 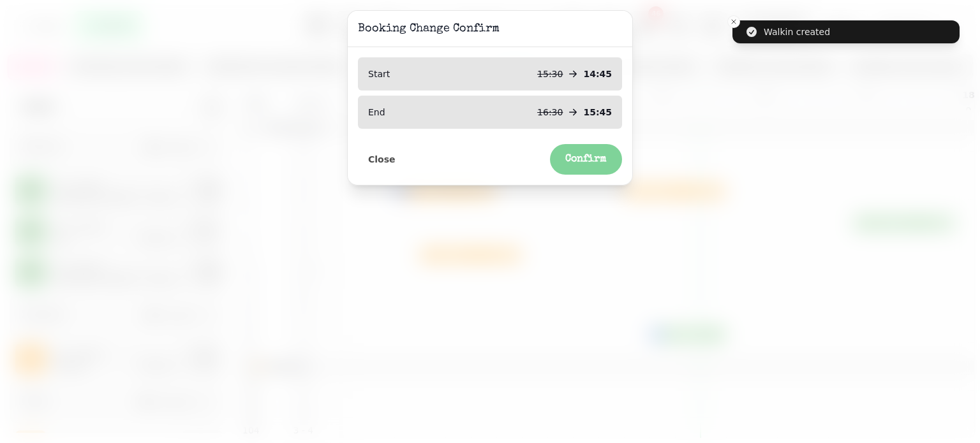 What do you see at coordinates (550, 74) in the screenshot?
I see `p: 15:30` at bounding box center [550, 74].